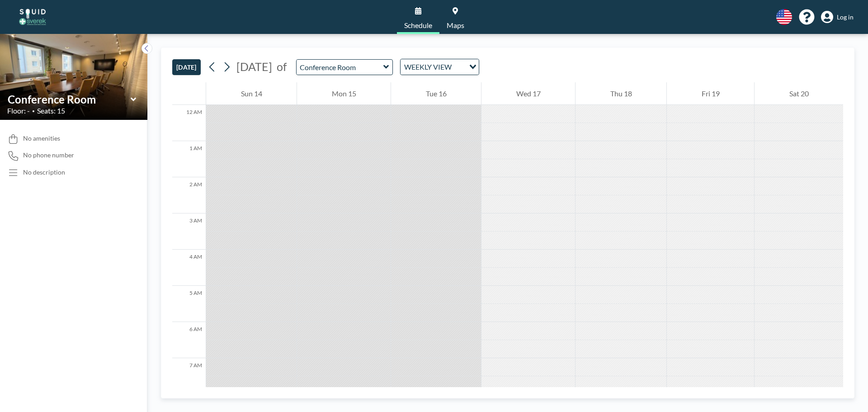 The height and width of the screenshot is (412, 868). What do you see at coordinates (189, 304) in the screenshot?
I see `div: 5 AM` at bounding box center [189, 304].